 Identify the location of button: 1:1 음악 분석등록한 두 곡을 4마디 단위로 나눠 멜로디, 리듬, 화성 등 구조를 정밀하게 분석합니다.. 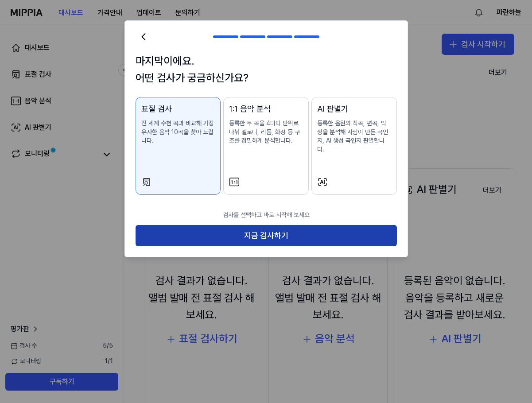
(266, 146).